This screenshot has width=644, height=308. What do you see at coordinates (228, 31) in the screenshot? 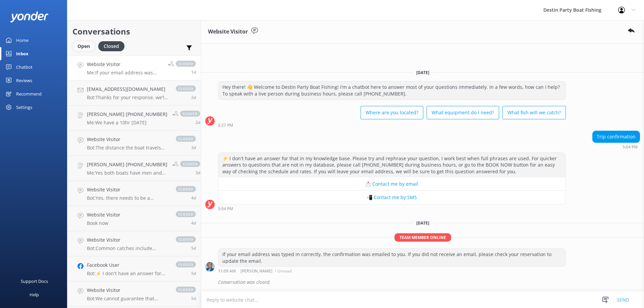
I see `h3: Website Visitor` at bounding box center [228, 31].